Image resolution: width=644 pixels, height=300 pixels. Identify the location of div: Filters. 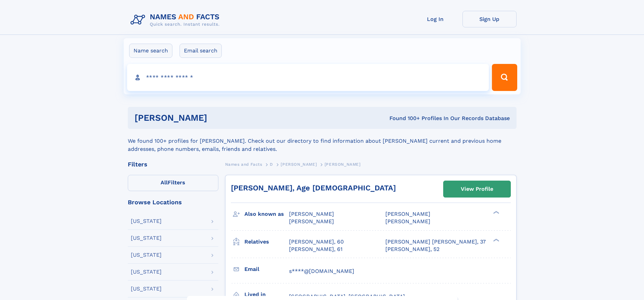
(173, 164).